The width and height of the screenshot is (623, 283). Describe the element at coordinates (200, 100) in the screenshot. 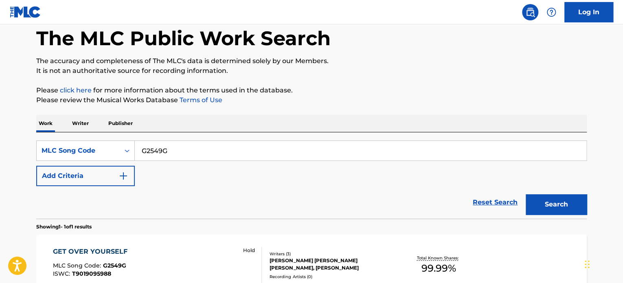

I see `a: Terms of Use` at that location.